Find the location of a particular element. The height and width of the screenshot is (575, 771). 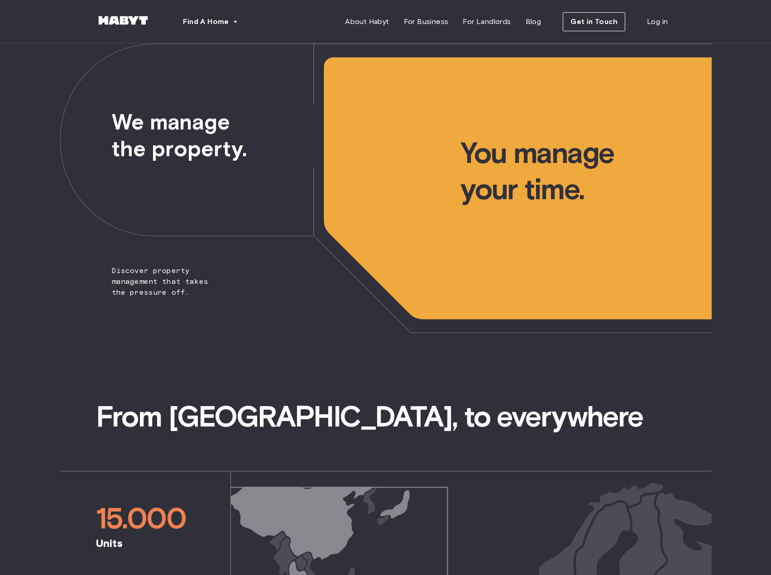

span: For Landlords is located at coordinates (487, 22).